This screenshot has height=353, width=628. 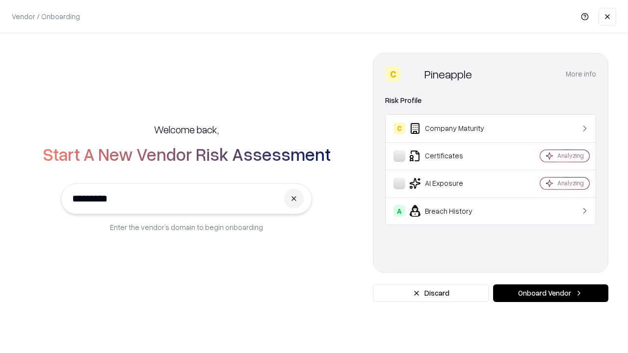 I want to click on div: Pineapple, so click(x=448, y=74).